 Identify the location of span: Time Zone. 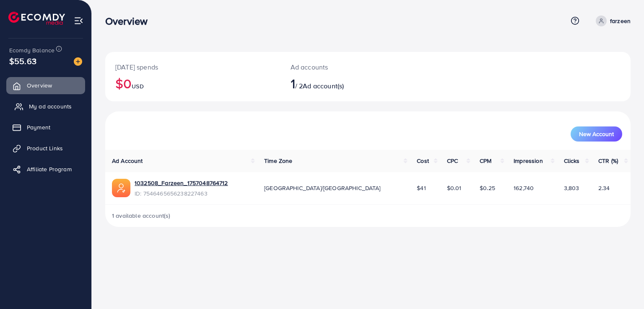
(278, 161).